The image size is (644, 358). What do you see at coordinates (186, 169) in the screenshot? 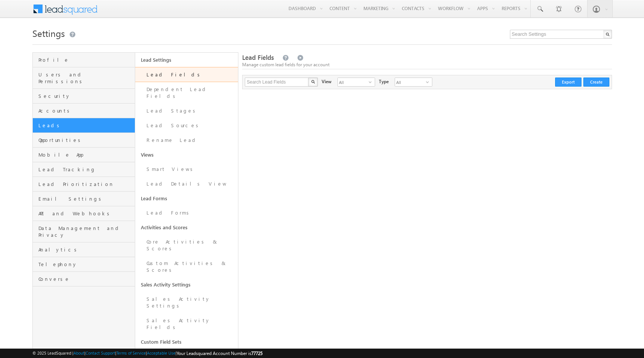
I see `a: Smart Views` at bounding box center [186, 169].